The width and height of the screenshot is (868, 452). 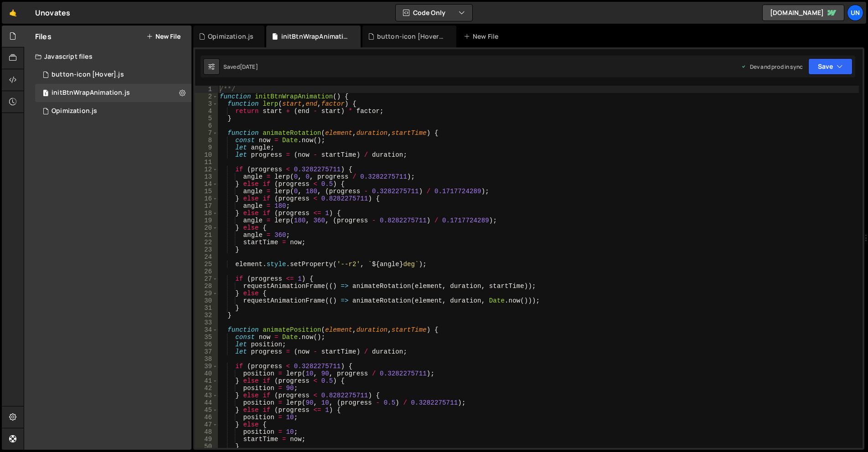 I want to click on div: 16, so click(x=207, y=198).